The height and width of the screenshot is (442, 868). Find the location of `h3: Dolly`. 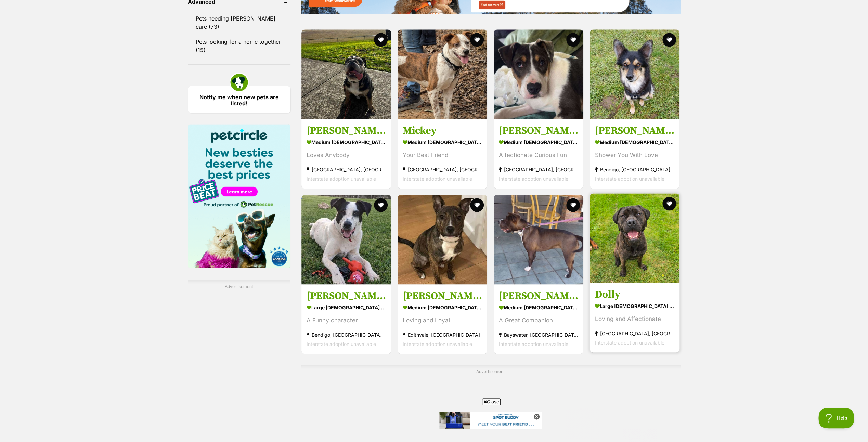

h3: Dolly is located at coordinates (635, 294).